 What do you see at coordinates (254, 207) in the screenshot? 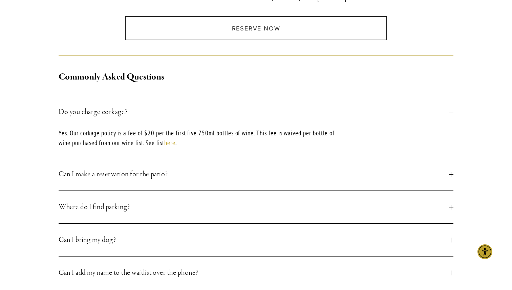
I see `span: Where do I find parking?` at bounding box center [254, 207].